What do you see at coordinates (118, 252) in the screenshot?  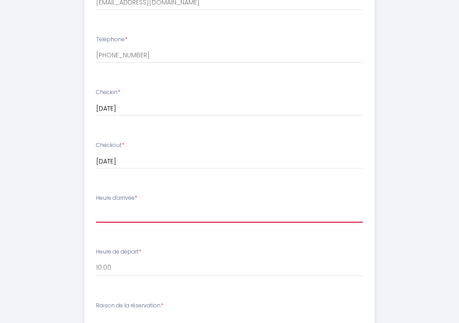 I see `label: Heure de départ` at bounding box center [118, 252].